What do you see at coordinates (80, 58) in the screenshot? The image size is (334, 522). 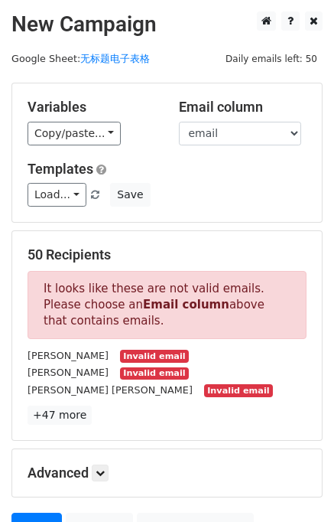 I see `small: Google Sheet:` at bounding box center [80, 58].